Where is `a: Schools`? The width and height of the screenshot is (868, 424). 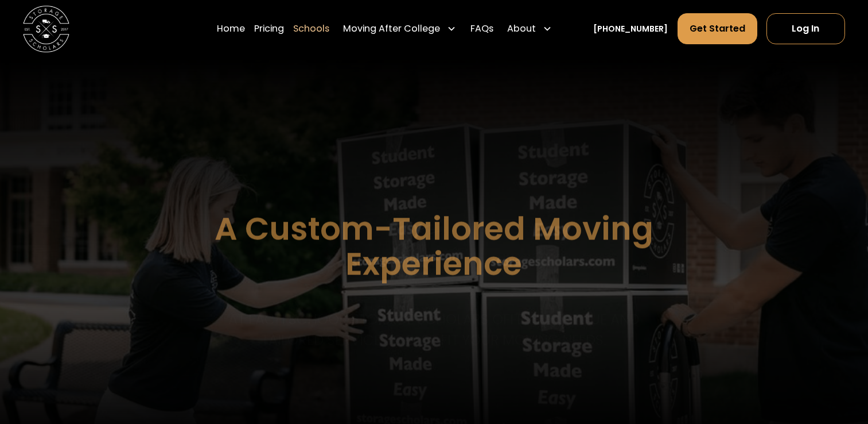
a: Schools is located at coordinates (311, 28).